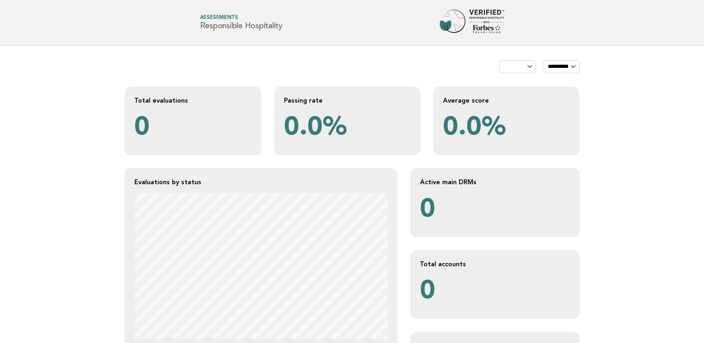 This screenshot has height=343, width=704. Describe the element at coordinates (241, 23) in the screenshot. I see `h1: Responsible Hospitality` at that location.